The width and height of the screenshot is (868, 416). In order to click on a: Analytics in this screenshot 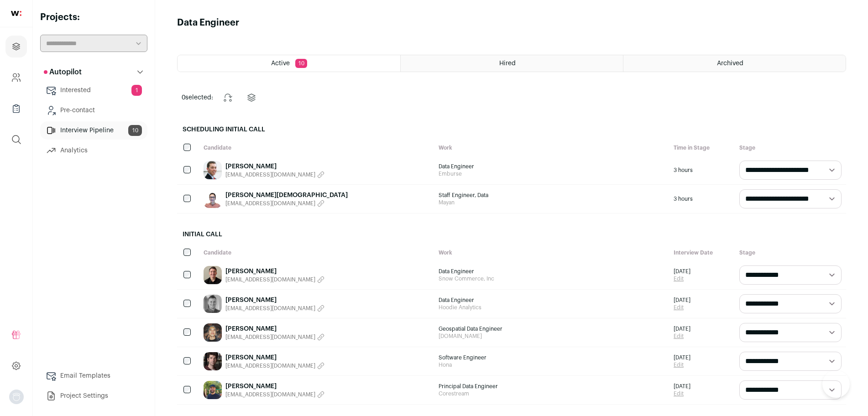, I will do `click(93, 150)`.